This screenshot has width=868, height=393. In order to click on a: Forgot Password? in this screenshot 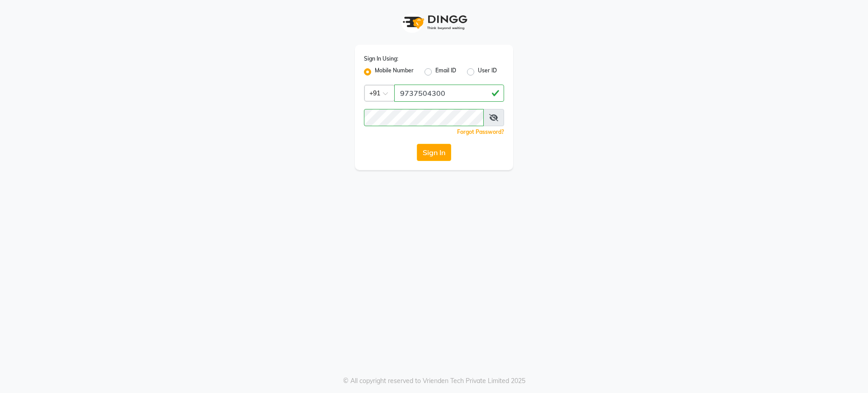, I will do `click(481, 131)`.